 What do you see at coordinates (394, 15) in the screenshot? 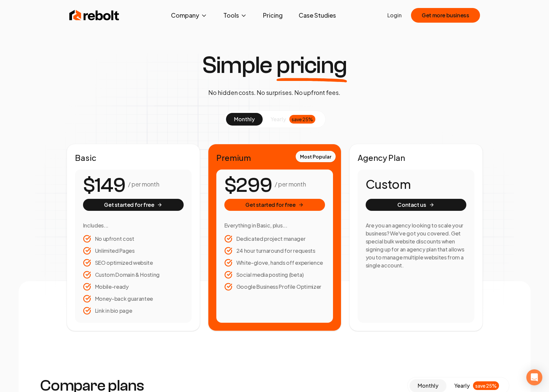
I see `a: Login` at bounding box center [394, 15].